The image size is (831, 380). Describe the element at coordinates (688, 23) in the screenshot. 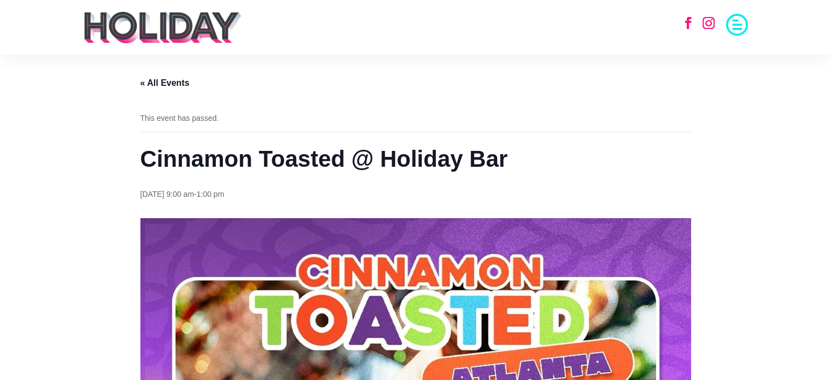

I see `a: Follow on Facebook` at that location.